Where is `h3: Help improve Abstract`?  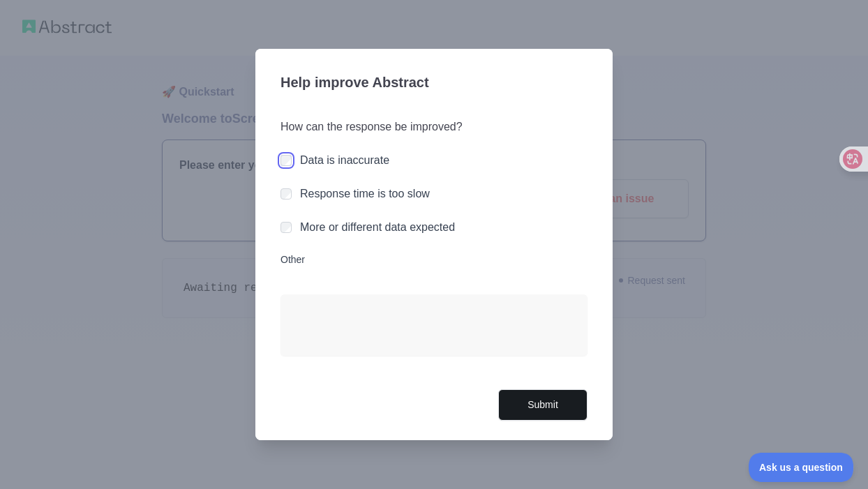
h3: Help improve Abstract is located at coordinates (434, 84).